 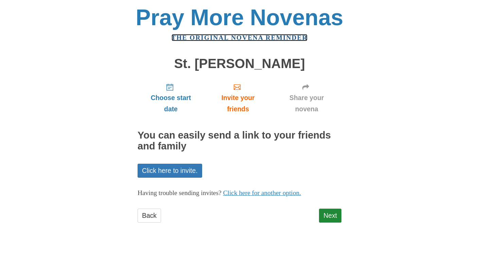 I want to click on span: Choose start date, so click(x=171, y=103).